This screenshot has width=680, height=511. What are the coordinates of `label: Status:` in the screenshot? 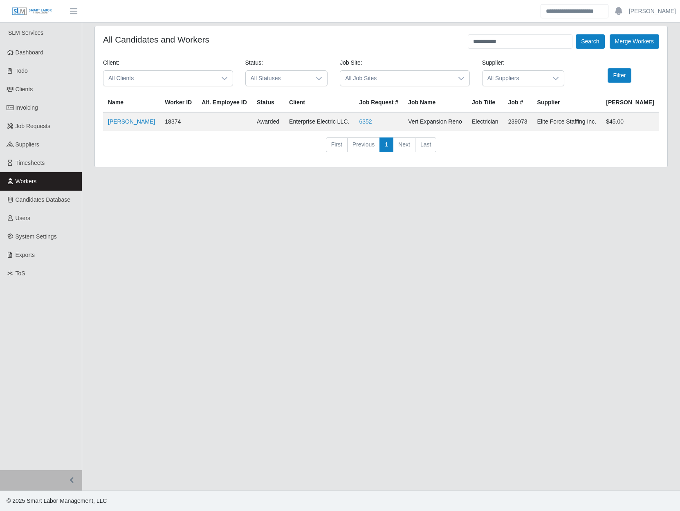 It's located at (254, 63).